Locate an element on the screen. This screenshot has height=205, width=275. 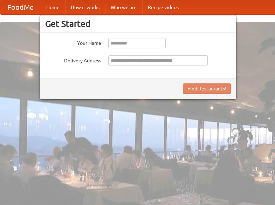
button: Find Restaurants! is located at coordinates (206, 88).